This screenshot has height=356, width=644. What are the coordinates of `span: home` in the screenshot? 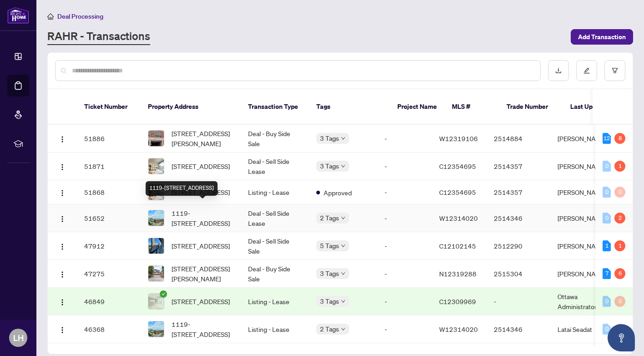 It's located at (50, 16).